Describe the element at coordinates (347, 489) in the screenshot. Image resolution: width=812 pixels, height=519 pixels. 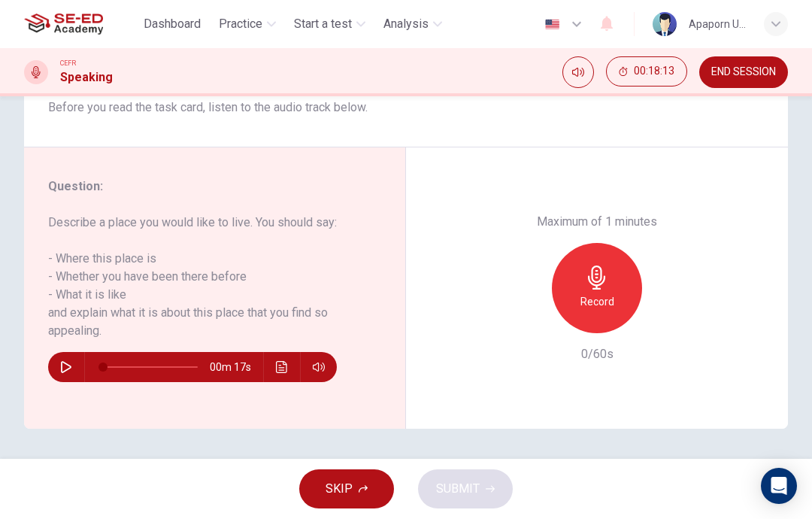
I see `button: SKIP` at that location.